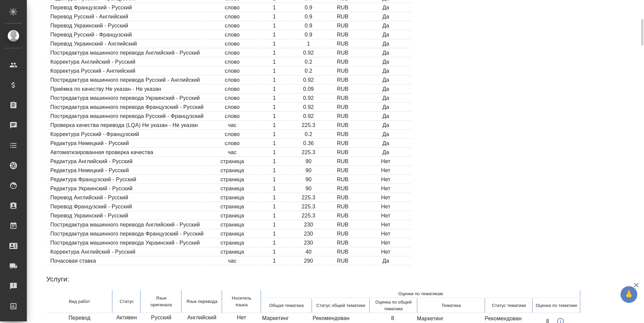  What do you see at coordinates (161, 302) in the screenshot?
I see `p: Язык оригинала` at bounding box center [161, 302].